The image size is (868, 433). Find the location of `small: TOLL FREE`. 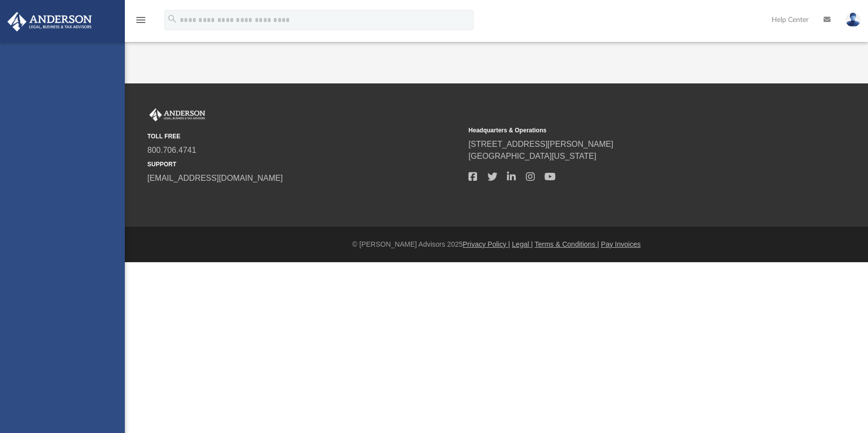

small: TOLL FREE is located at coordinates (304, 136).